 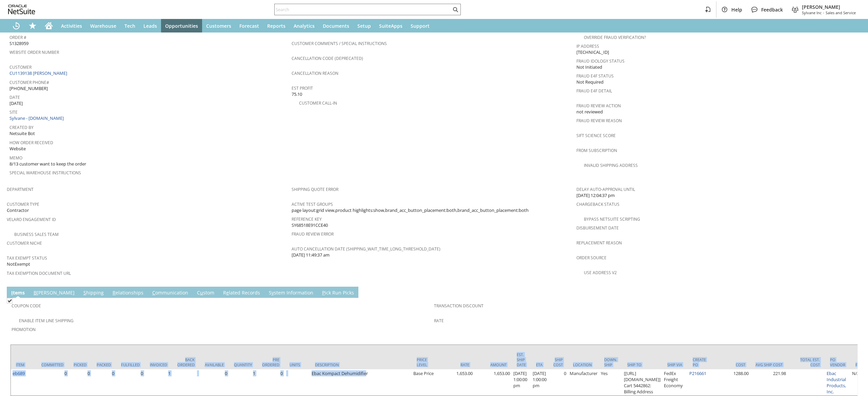 What do you see at coordinates (21, 67) in the screenshot?
I see `a: Customer` at bounding box center [21, 67].